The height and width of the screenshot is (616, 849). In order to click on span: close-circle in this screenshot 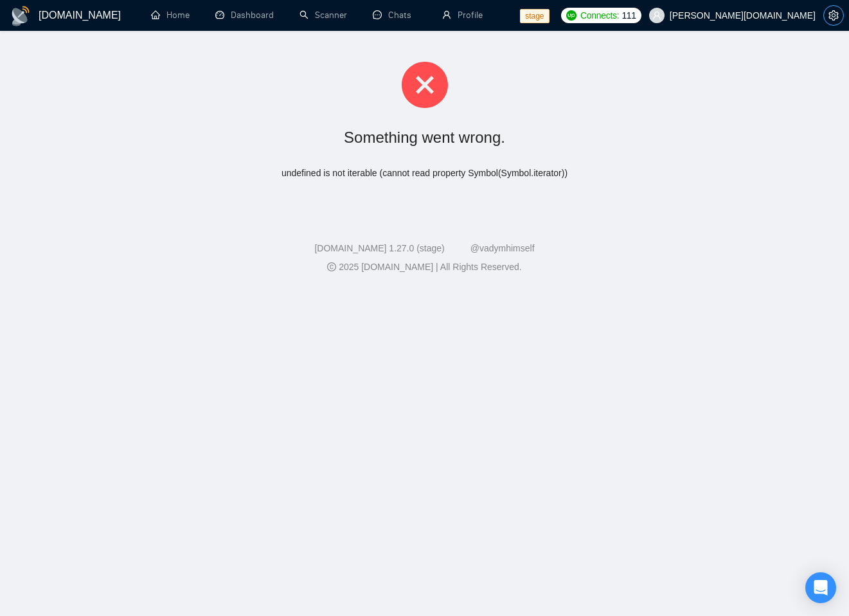, I will do `click(425, 85)`.